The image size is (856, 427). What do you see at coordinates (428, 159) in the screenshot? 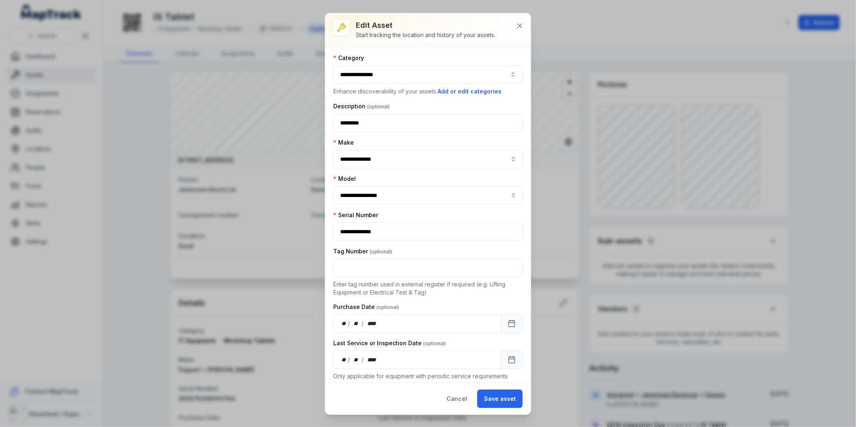
I see `input: asset-edit:cf[8d30bdcc-ee20-45c2-b158-112416eb6043]-label` at bounding box center [428, 159].